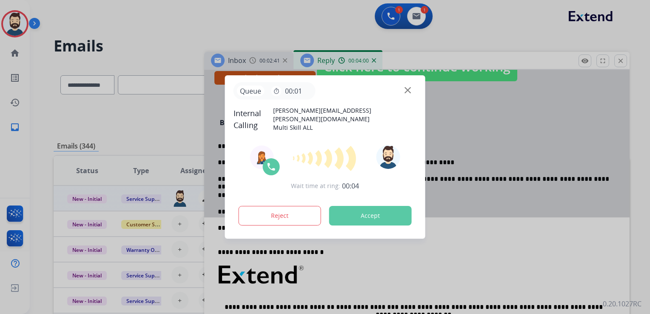  I want to click on span: Internal Calling, so click(253, 119).